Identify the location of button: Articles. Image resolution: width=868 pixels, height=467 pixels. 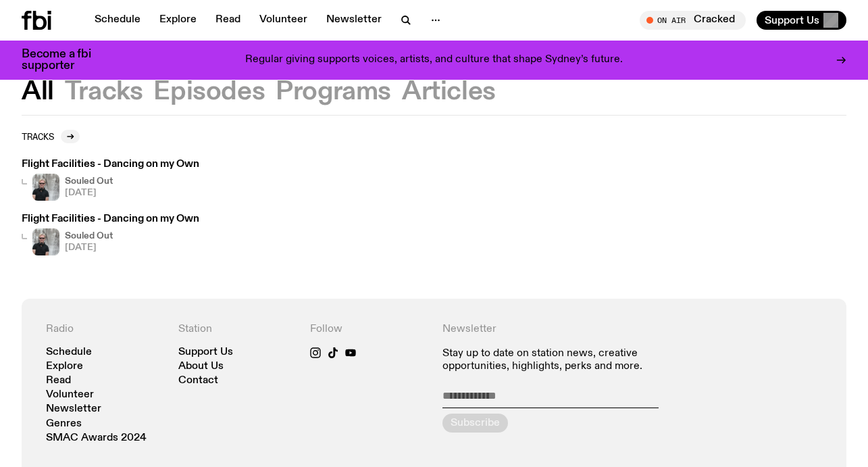
(449, 92).